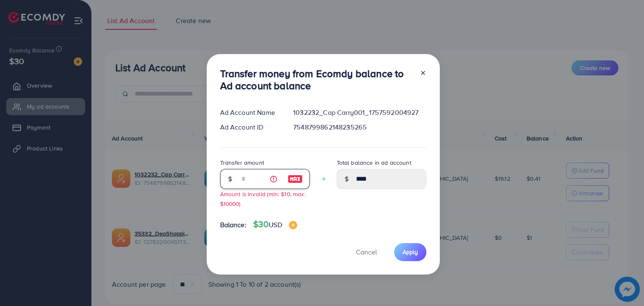 This screenshot has width=644, height=306. Describe the element at coordinates (263, 199) in the screenshot. I see `small: Amount is invalid (min: $10, max: $10000)` at that location.